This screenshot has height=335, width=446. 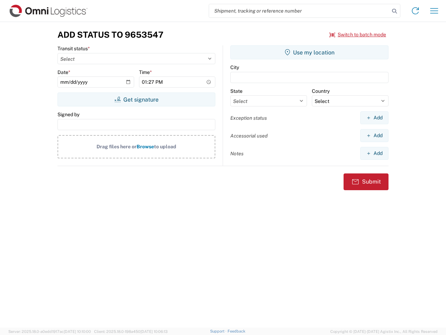 What do you see at coordinates (235, 67) in the screenshot?
I see `label: City` at bounding box center [235, 67].